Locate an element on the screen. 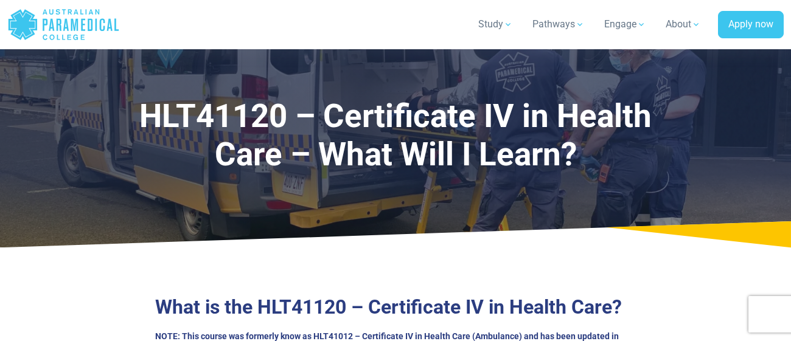  a: Apply now is located at coordinates (751, 25).